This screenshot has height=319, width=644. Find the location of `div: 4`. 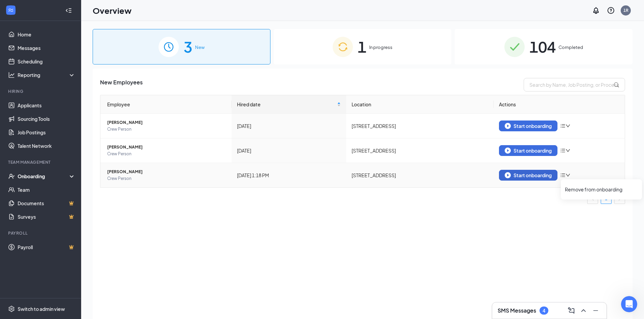

div: 4 is located at coordinates (544, 311).